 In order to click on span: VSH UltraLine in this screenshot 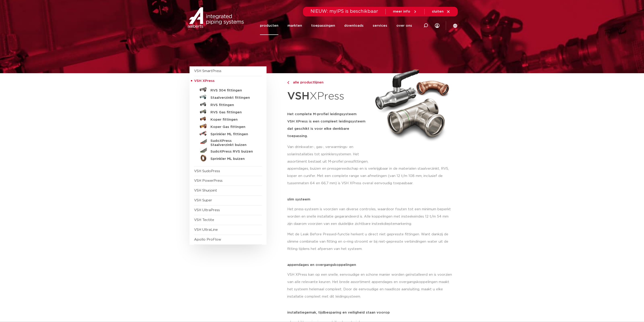, I will do `click(206, 230)`.